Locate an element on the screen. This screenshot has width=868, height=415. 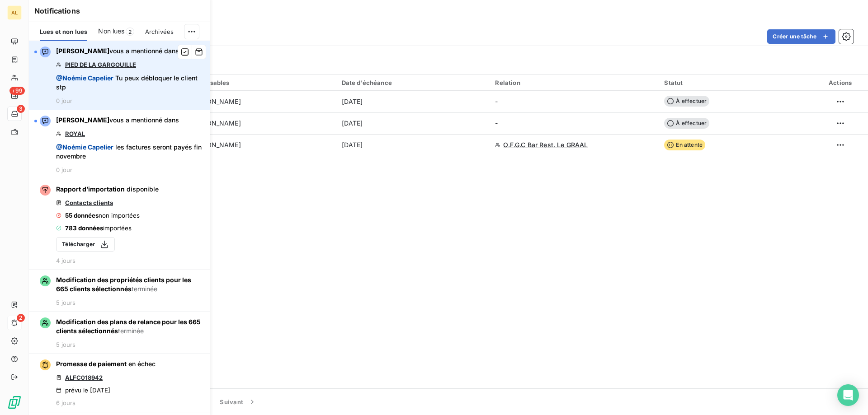
div: Open Intercom Messenger is located at coordinates (848, 395).